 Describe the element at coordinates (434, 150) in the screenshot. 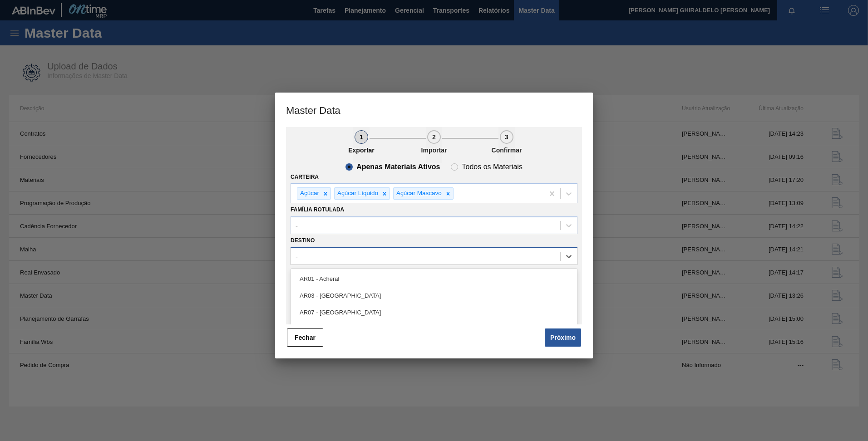

I see `p: Importar` at that location.